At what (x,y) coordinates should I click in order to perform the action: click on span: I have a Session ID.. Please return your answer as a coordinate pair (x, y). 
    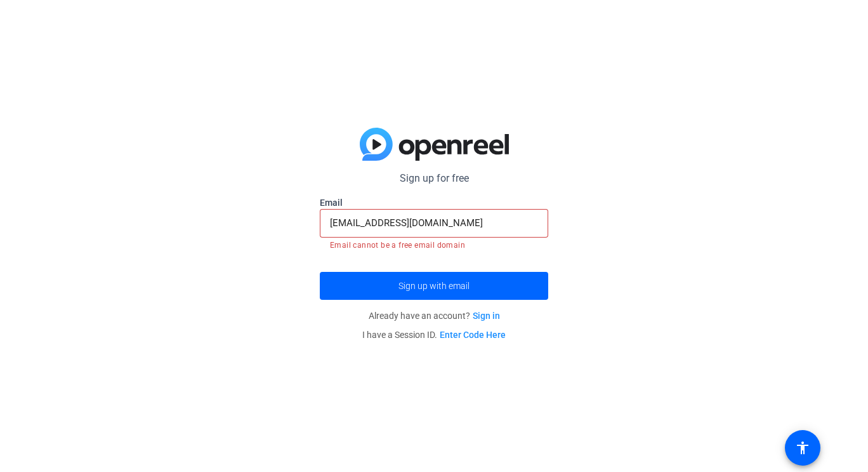
    Looking at the image, I should click on (434, 335).